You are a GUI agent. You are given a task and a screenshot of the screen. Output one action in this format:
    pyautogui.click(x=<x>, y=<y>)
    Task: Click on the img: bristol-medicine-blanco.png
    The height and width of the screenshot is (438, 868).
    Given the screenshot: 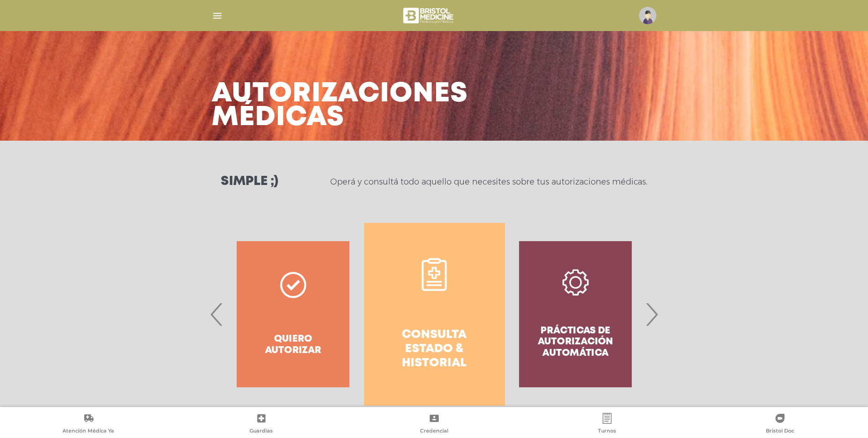 What is the action you would take?
    pyautogui.click(x=429, y=16)
    